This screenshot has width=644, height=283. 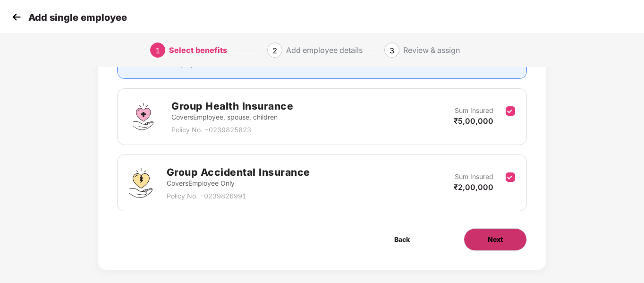 What do you see at coordinates (78, 18) in the screenshot?
I see `p: Add single employee` at bounding box center [78, 18].